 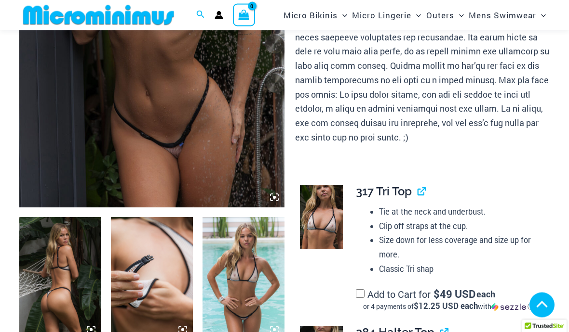 What do you see at coordinates (414, 15) in the screenshot?
I see `nav: Site Navigation` at bounding box center [414, 15].